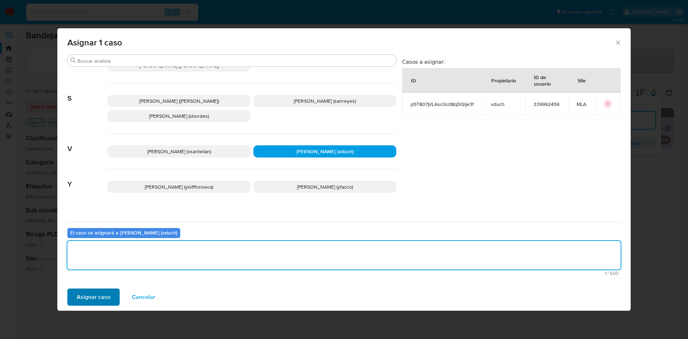 The height and width of the screenshot is (339, 688). What do you see at coordinates (442, 104) in the screenshot?
I see `span: p5T807jVLAscGUt8qDQlje3f` at bounding box center [442, 104].